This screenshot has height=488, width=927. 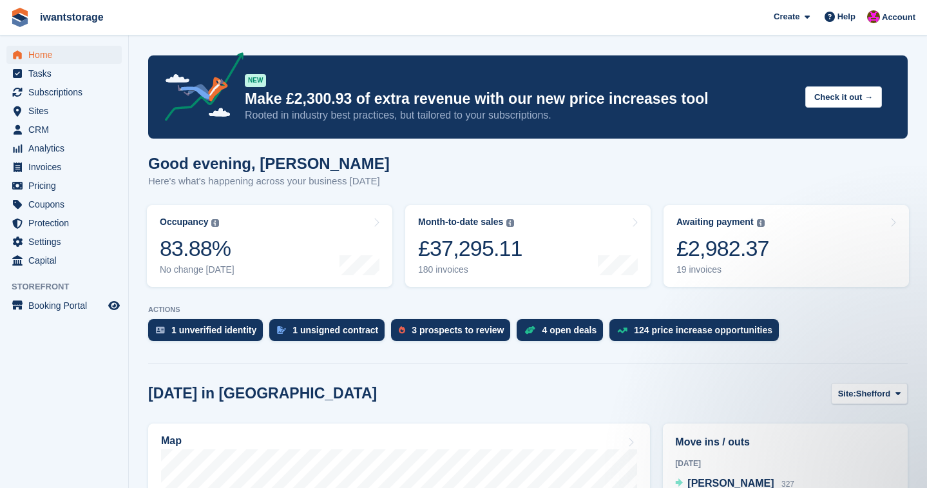 I want to click on a: iwantstorage, so click(x=72, y=17).